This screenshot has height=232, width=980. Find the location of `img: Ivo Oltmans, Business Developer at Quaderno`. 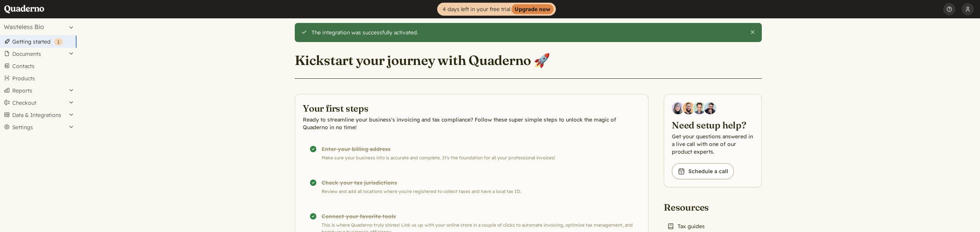

img: Ivo Oltmans, Business Developer at Quaderno is located at coordinates (699, 108).